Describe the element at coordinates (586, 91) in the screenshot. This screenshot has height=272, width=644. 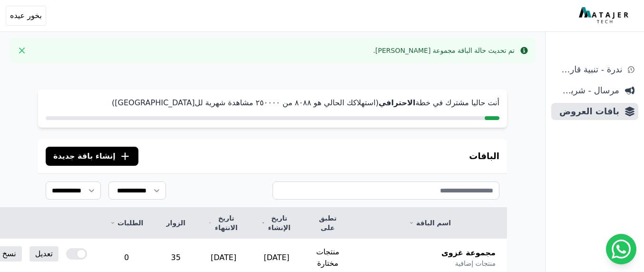
I see `span: مرسال - شريط دعاية` at that location.